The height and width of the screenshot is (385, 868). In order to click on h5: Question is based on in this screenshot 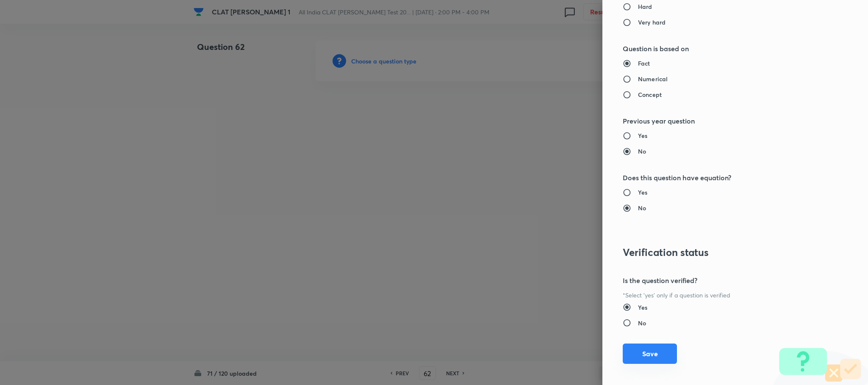, I will do `click(721, 49)`.